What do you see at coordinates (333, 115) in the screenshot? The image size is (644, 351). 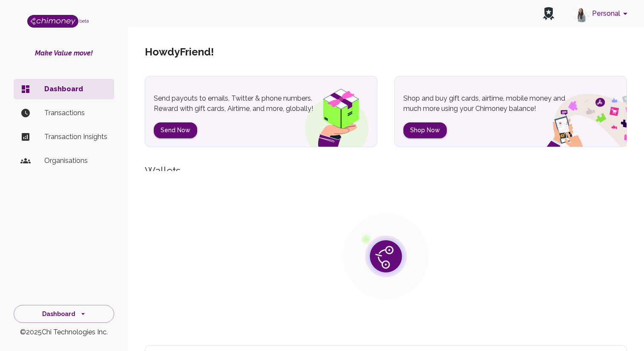 I see `img: gift box` at bounding box center [333, 115].